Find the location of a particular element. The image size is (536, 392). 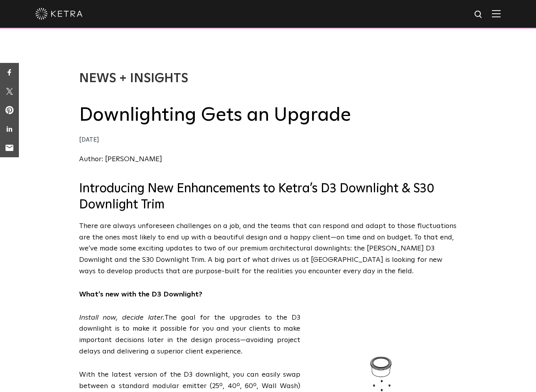

p: There are always unforeseen challenges on a job, and the teams that can respond and adapt to thos... is located at coordinates (268, 249).